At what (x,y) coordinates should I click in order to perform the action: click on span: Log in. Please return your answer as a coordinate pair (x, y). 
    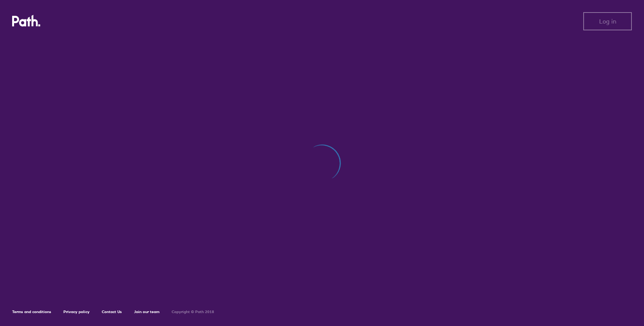
    Looking at the image, I should click on (607, 21).